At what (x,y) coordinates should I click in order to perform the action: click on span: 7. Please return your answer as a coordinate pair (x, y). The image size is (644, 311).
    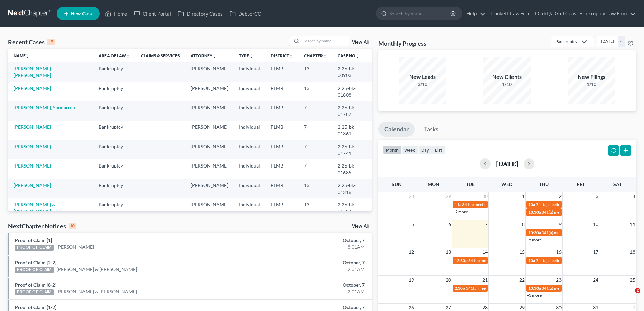
    Looking at the image, I should click on (487, 225).